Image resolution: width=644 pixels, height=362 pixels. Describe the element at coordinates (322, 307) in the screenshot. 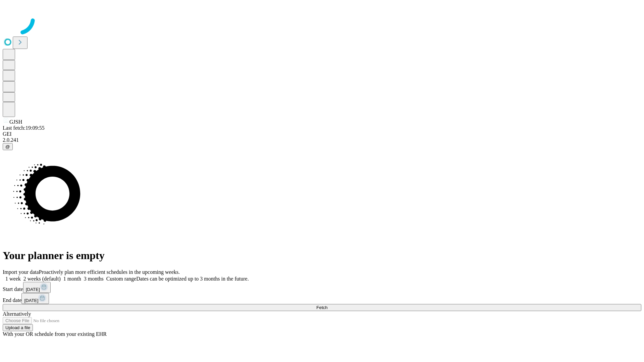

I see `span: Fetch` at that location.